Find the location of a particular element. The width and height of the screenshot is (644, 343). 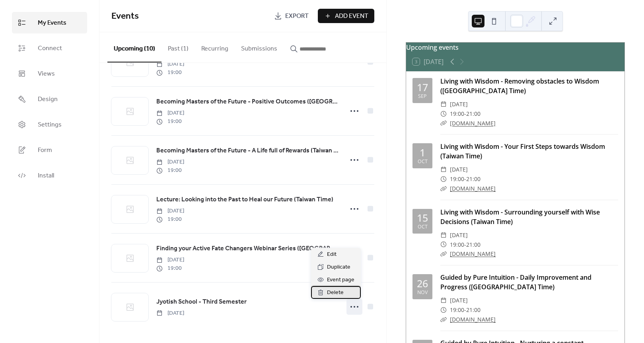

span: Export is located at coordinates (297, 16).